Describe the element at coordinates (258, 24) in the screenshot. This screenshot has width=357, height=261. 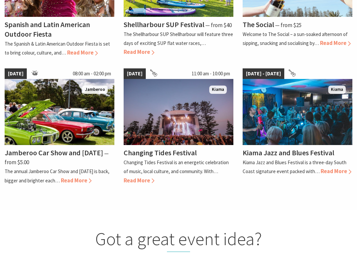
I see `h4: The Social` at that location.